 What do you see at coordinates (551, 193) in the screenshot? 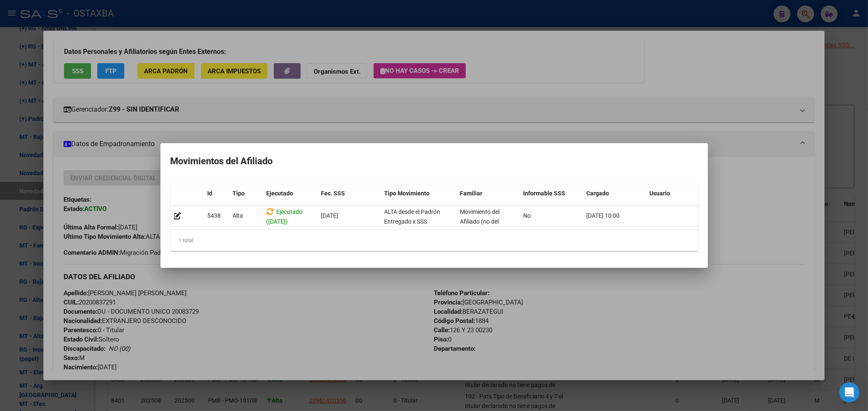
I see `datatable-header-cell: Informable SSS` at bounding box center [551, 193].